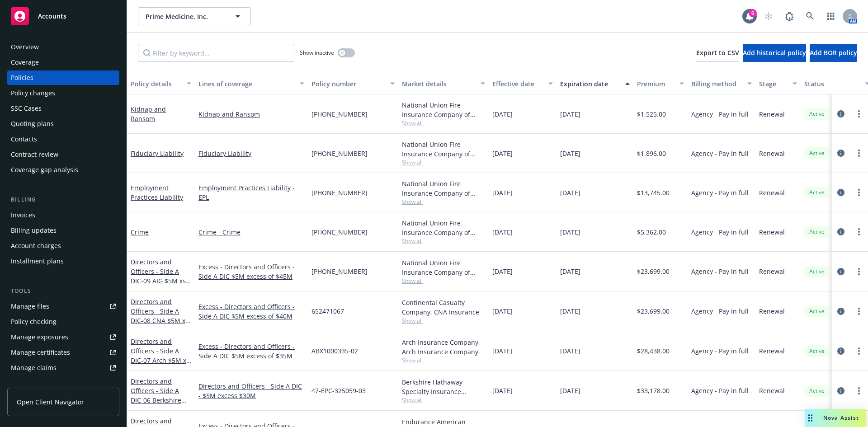 This screenshot has width=868, height=427. I want to click on span: $1,525.00, so click(651, 114).